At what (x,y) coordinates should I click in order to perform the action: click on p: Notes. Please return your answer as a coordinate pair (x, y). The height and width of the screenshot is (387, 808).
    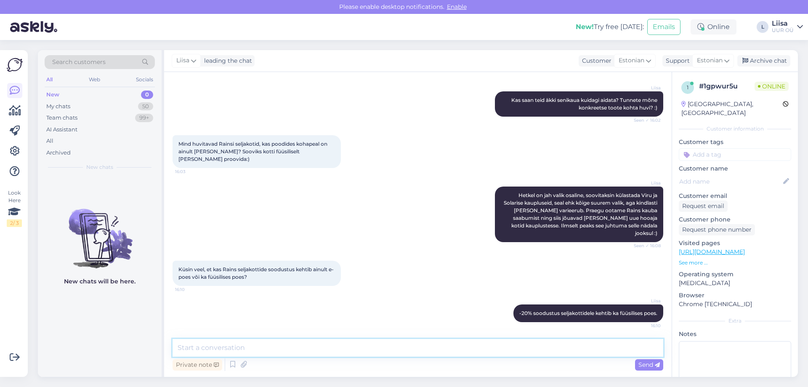
    Looking at the image, I should click on (735, 334).